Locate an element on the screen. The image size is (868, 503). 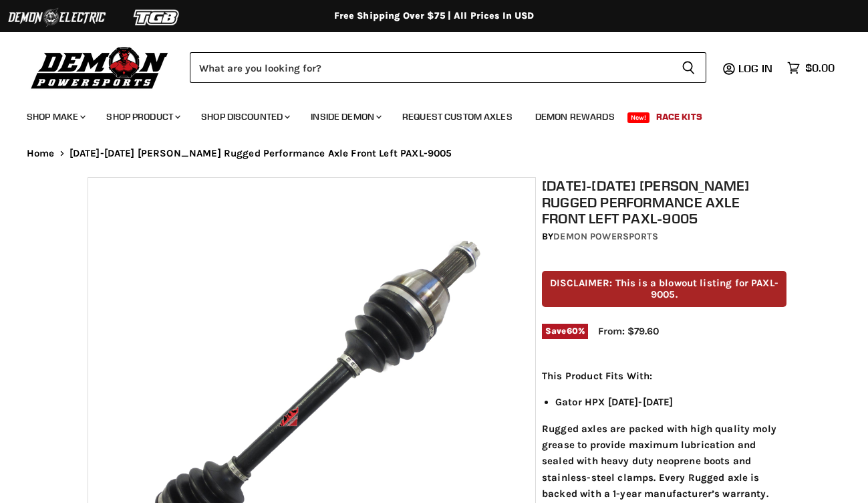
span: $0.00 is located at coordinates (820, 68).